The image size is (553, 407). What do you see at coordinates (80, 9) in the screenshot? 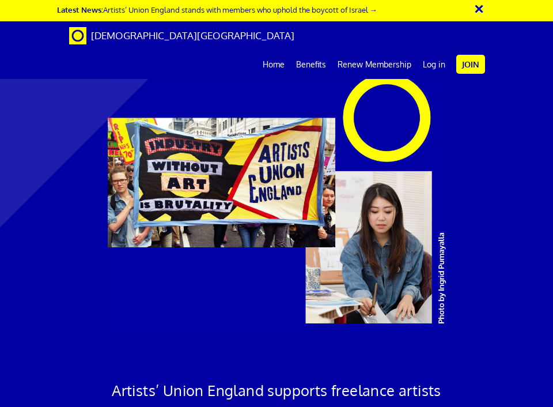
I see `strong: Latest News:` at bounding box center [80, 9].